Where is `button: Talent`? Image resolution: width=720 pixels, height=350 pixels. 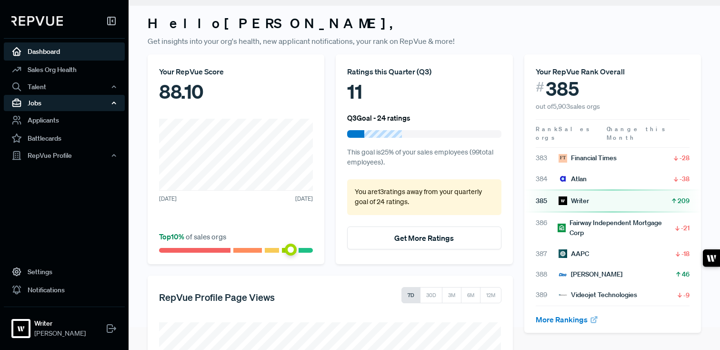 button: Talent is located at coordinates (64, 87).